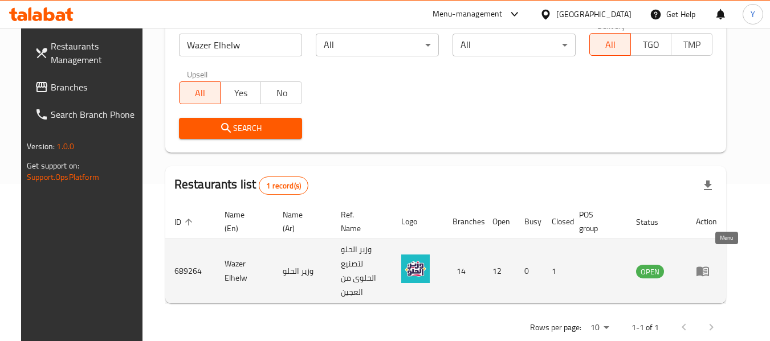  Describe the element at coordinates (651, 44) in the screenshot. I see `button: TGO` at that location.